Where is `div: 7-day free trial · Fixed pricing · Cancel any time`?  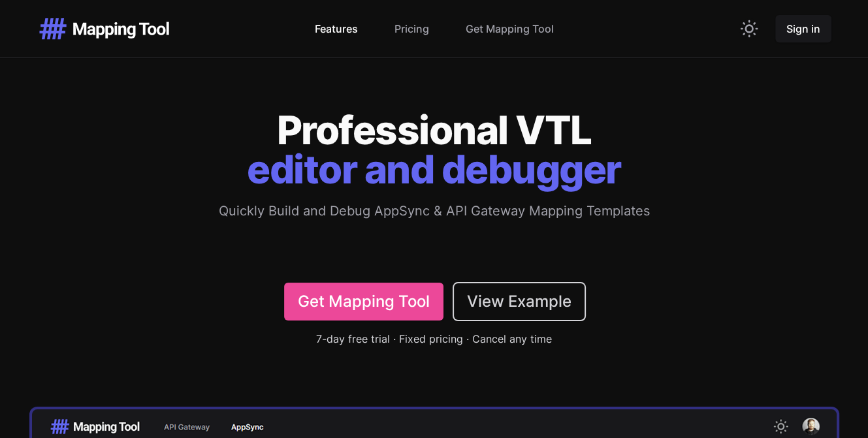 div: 7-day free trial · Fixed pricing · Cancel any time is located at coordinates (434, 339).